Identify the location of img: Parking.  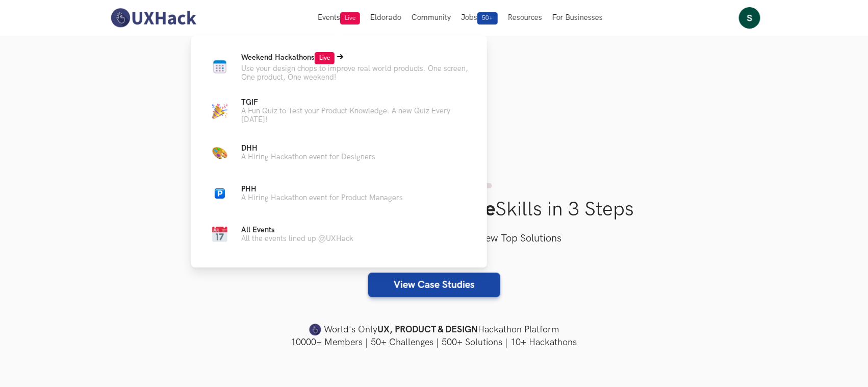
(220, 193).